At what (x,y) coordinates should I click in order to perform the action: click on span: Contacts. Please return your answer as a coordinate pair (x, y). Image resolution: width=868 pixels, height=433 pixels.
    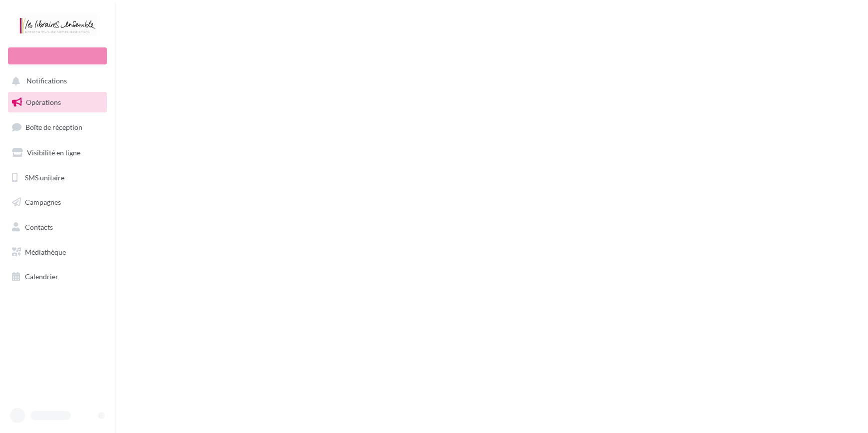
    Looking at the image, I should click on (39, 226).